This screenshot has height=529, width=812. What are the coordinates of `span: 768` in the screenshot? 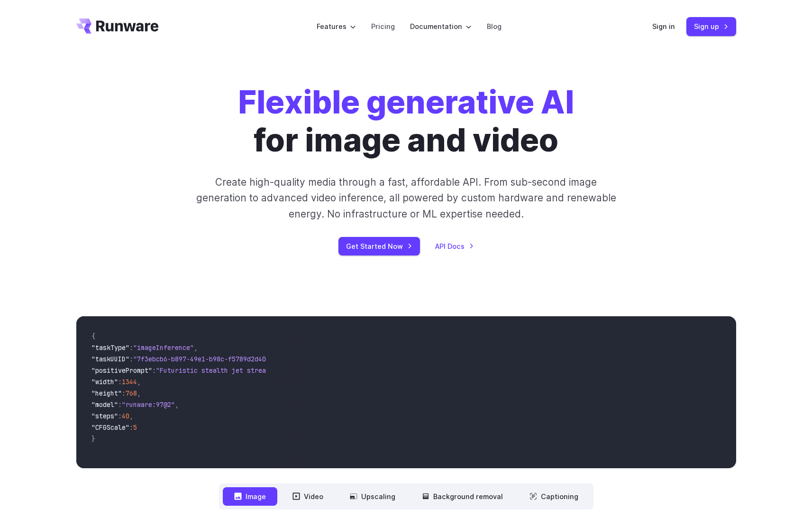 It's located at (131, 393).